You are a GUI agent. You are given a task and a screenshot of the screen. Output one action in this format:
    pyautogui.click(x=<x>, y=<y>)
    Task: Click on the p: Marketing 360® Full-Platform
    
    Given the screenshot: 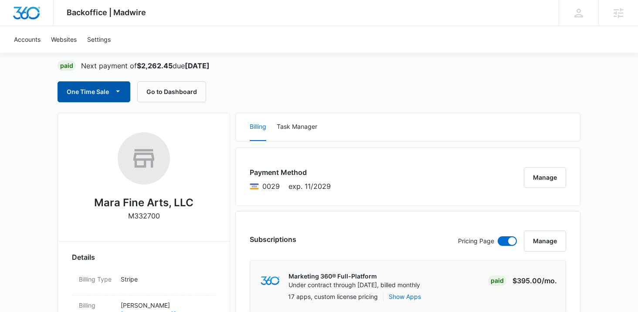 What is the action you would take?
    pyautogui.click(x=354, y=277)
    